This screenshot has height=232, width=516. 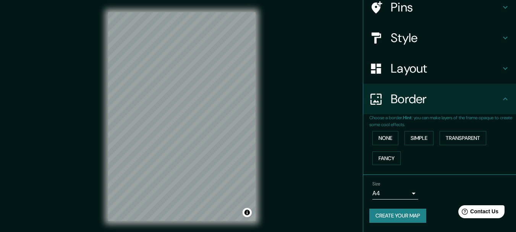 I want to click on button: Create your map, so click(x=398, y=215).